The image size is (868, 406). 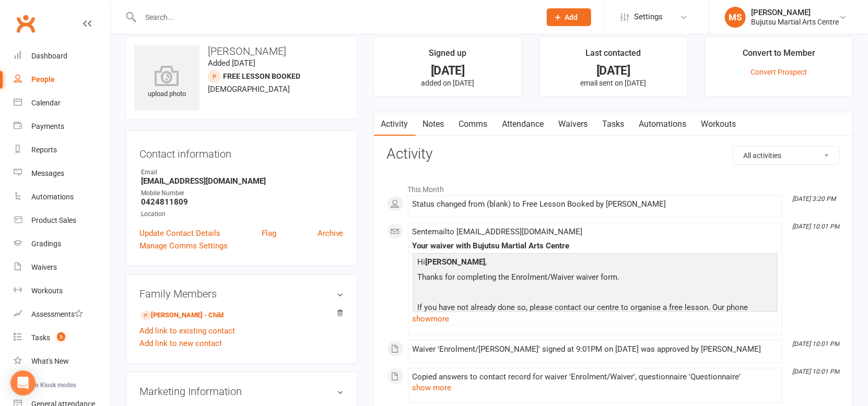 What do you see at coordinates (61, 361) in the screenshot?
I see `a: What's New` at bounding box center [61, 361].